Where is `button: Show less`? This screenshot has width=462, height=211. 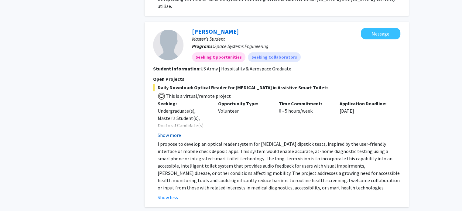 button: Show less is located at coordinates (168, 197).